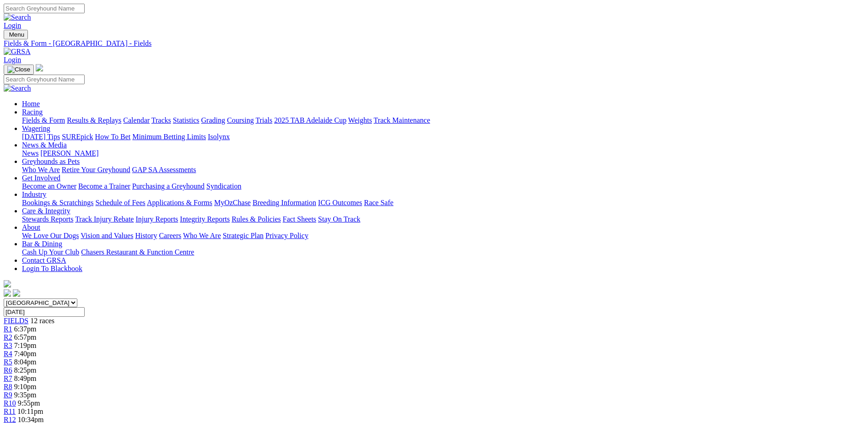 The image size is (868, 423). Describe the element at coordinates (8, 370) in the screenshot. I see `span: R6` at that location.